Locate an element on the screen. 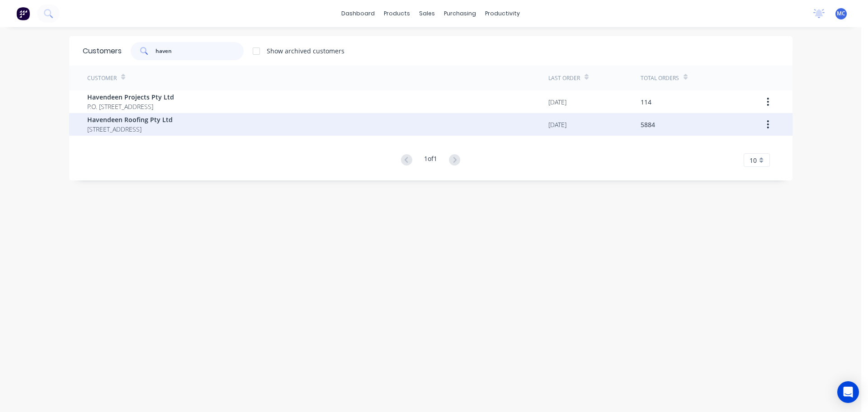  div: 114 is located at coordinates (646, 102).